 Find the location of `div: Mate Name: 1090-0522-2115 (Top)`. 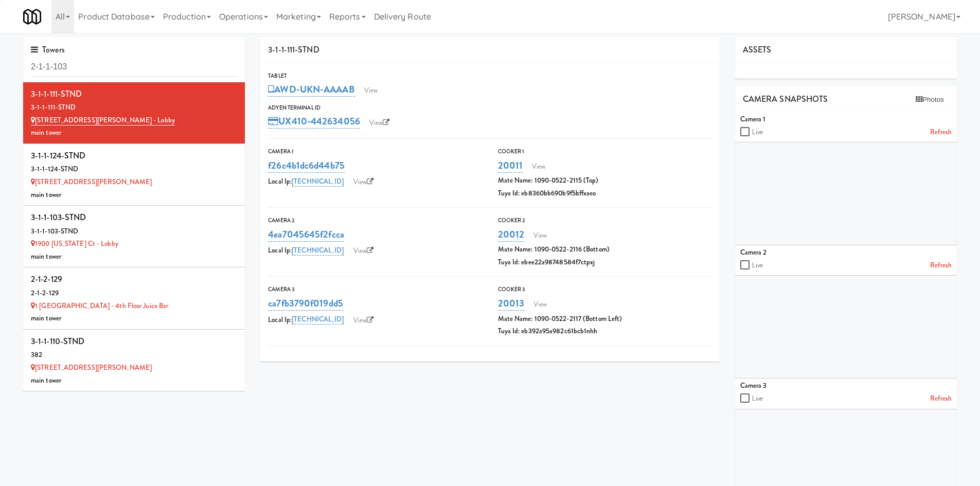

div: Mate Name: 1090-0522-2115 (Top) is located at coordinates (605, 180).